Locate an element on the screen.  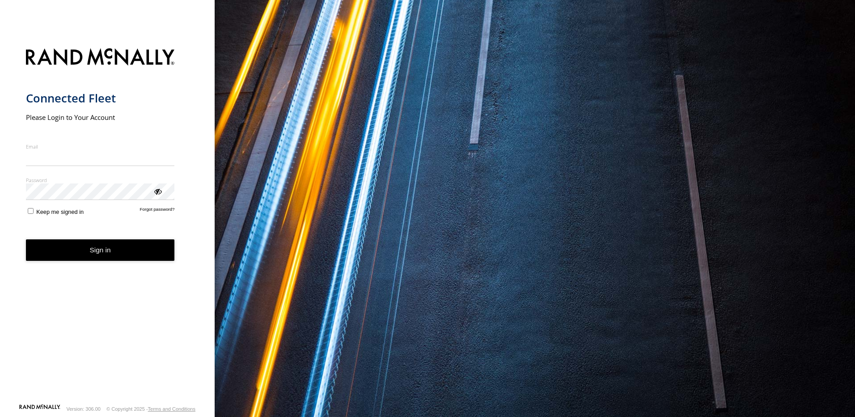
a: Visit our Website is located at coordinates (40, 409).